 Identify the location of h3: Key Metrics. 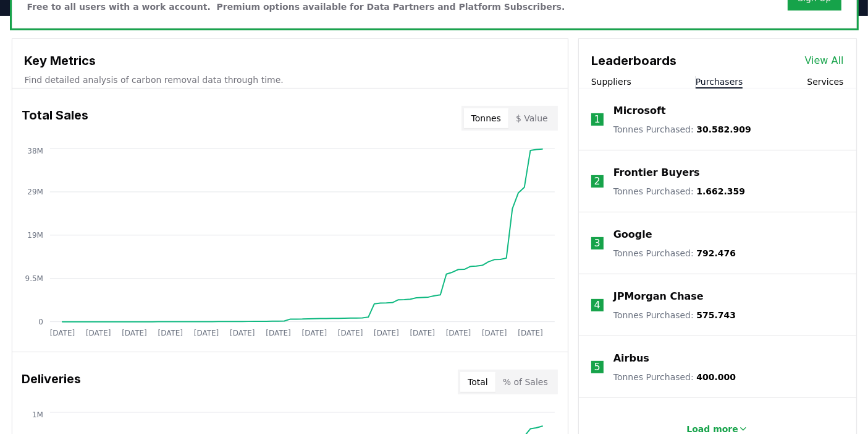
(290, 61).